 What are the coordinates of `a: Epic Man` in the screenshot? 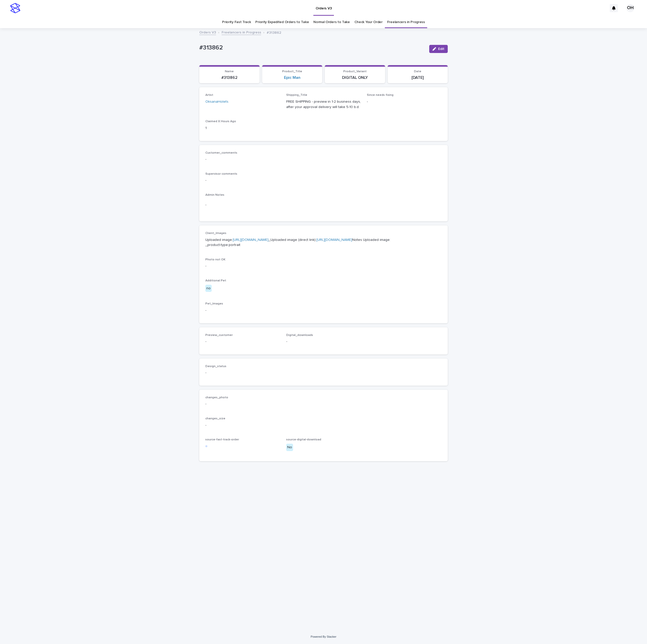 It's located at (292, 78).